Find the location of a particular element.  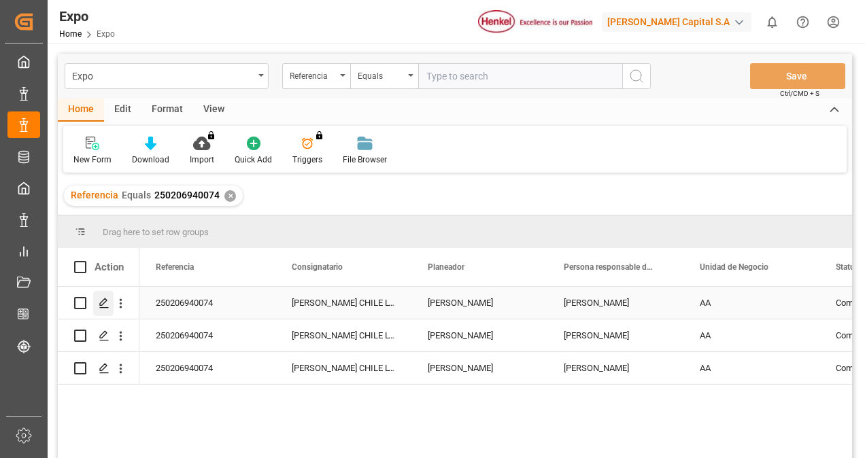

button: show 0 new notifications is located at coordinates (772, 22).